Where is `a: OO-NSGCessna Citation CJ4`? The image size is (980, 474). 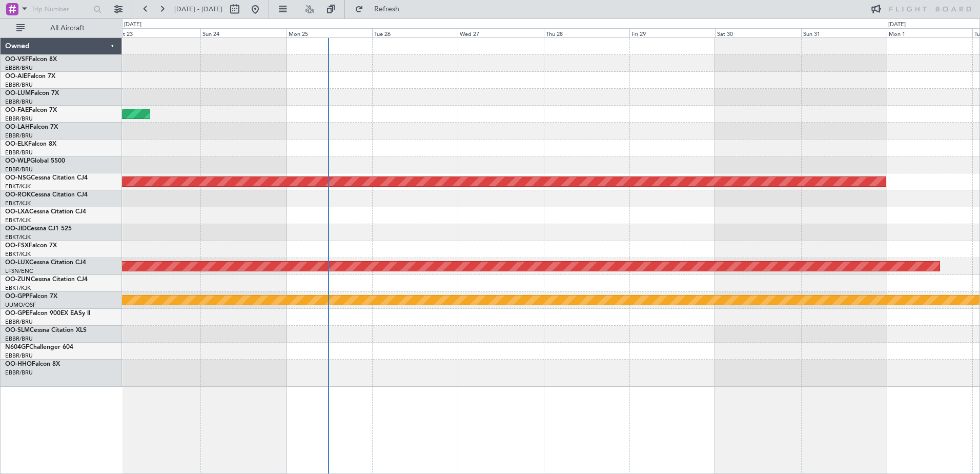
a: OO-NSGCessna Citation CJ4 is located at coordinates (46, 178).